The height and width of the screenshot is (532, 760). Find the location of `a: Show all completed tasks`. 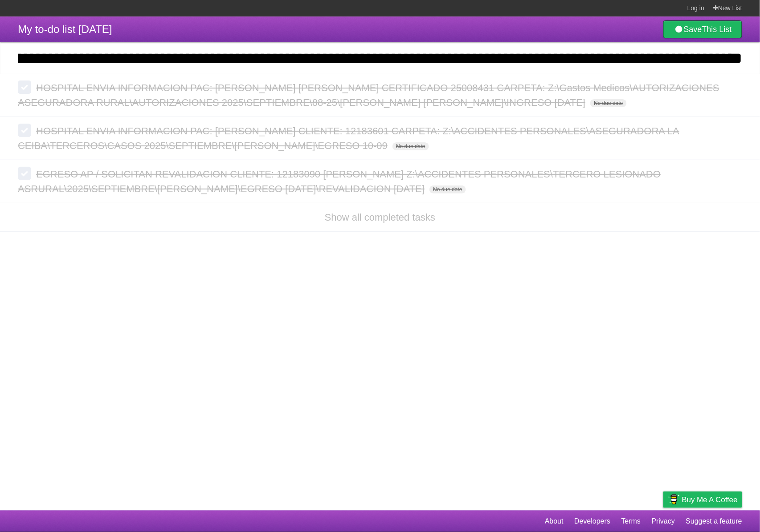

a: Show all completed tasks is located at coordinates (380, 217).